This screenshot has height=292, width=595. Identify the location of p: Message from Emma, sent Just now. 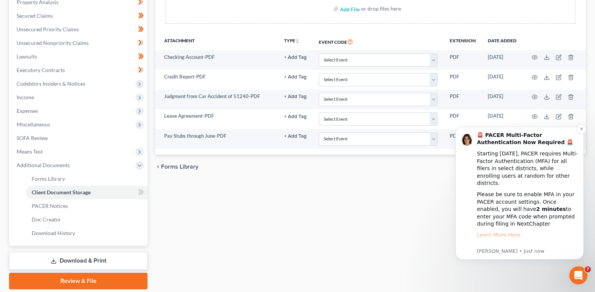
(83, 136).